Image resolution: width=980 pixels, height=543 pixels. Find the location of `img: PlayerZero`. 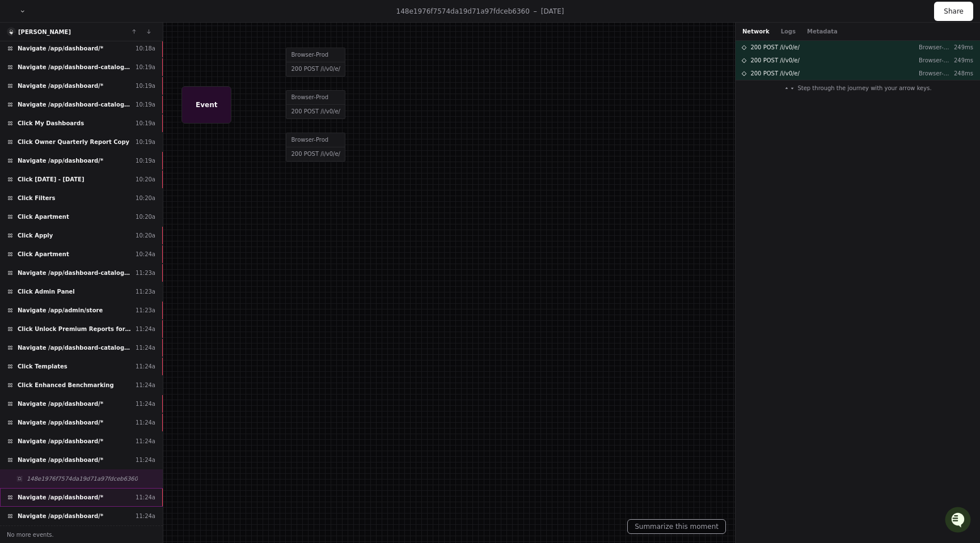

img: PlayerZero is located at coordinates (23, 23).